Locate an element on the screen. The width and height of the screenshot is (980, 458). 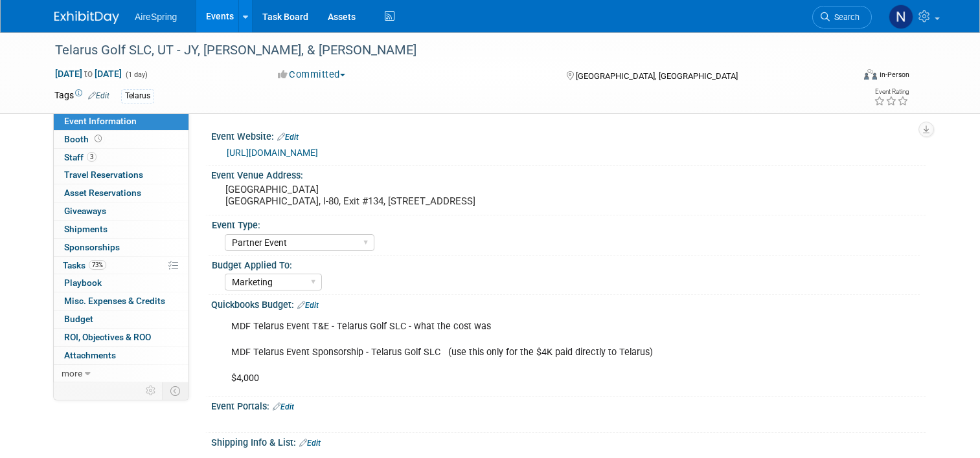
span: Search is located at coordinates (845, 17).